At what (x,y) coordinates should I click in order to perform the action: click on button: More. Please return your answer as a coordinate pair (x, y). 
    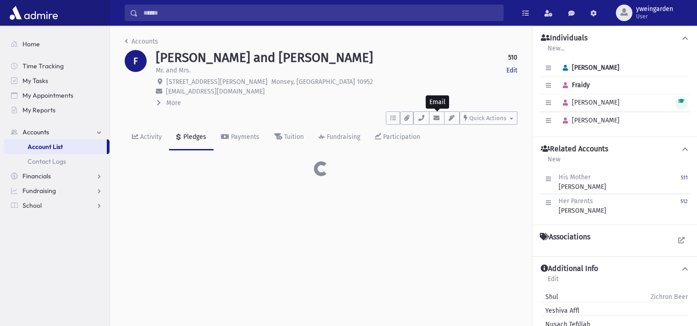
    Looking at the image, I should click on (169, 103).